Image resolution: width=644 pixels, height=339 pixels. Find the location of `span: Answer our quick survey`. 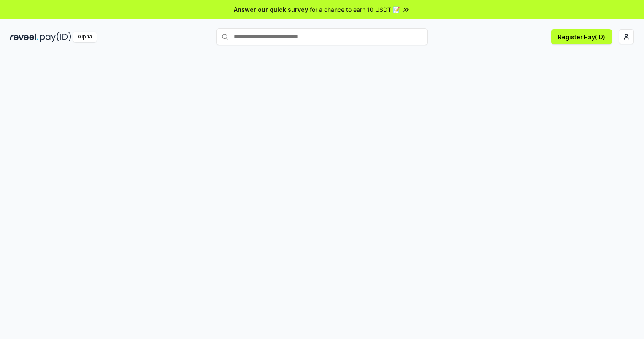

span: Answer our quick survey is located at coordinates (271, 10).